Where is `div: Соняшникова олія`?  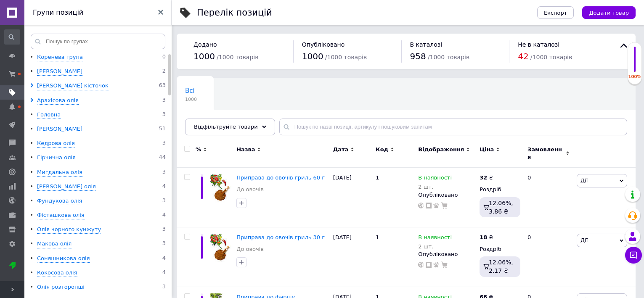
div: Соняшникова олія is located at coordinates (63, 258).